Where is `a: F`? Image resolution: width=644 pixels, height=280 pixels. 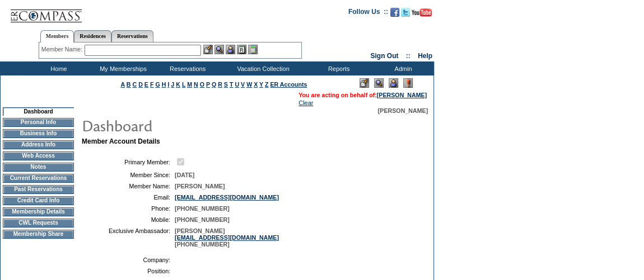 a: F is located at coordinates (152, 84).